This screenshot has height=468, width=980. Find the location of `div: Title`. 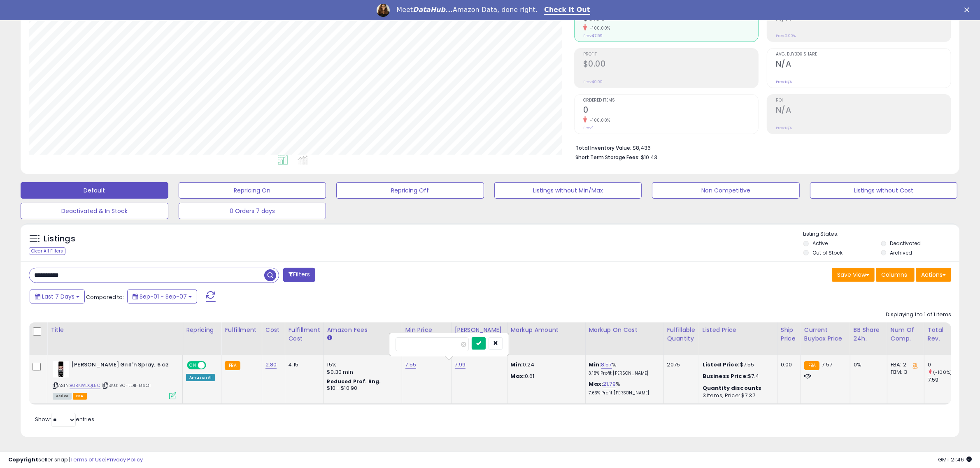

div: Title is located at coordinates (115, 330).